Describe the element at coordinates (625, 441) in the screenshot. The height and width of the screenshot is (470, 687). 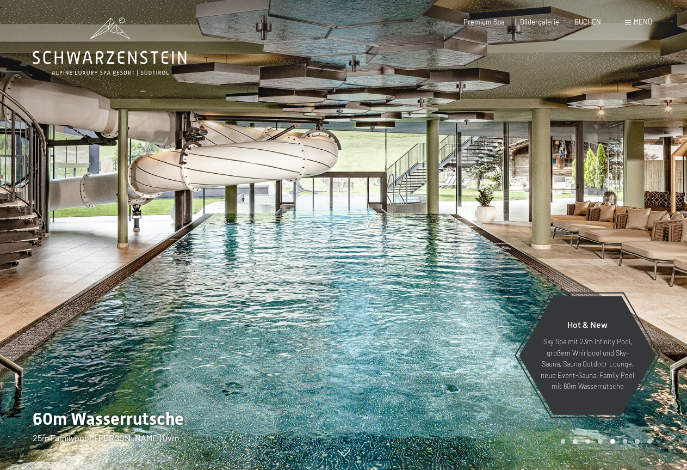
I see `div: Carousel Page 6` at that location.